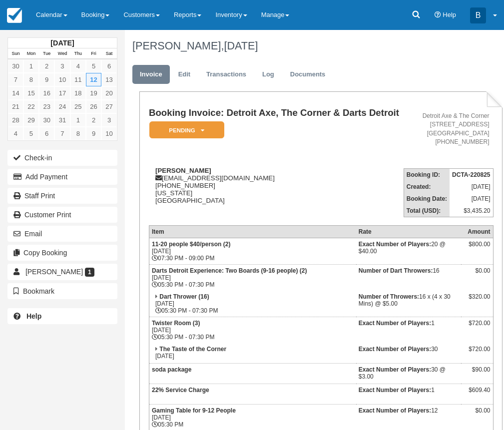  What do you see at coordinates (89, 272) in the screenshot?
I see `span: 1` at bounding box center [89, 272].